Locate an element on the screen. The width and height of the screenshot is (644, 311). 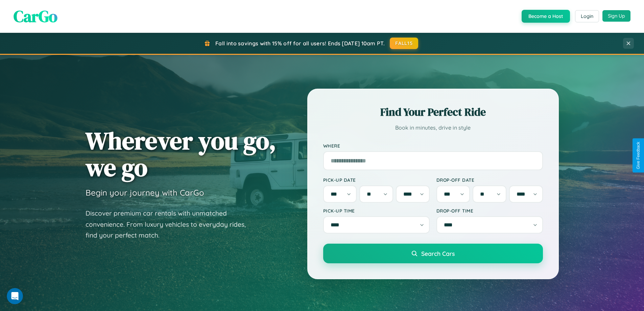
p: Discover premium car rentals with unmatched convenience. From luxury vehicles to everyday rides, ... is located at coordinates (170, 224).